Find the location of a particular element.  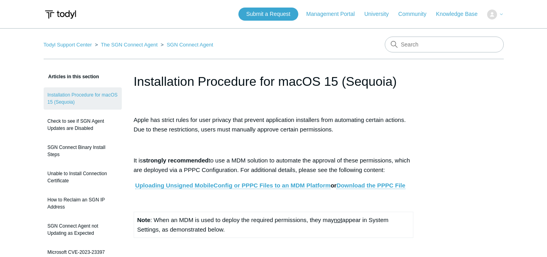

a: How to Reclaim an SGN IP Address is located at coordinates (83, 203).